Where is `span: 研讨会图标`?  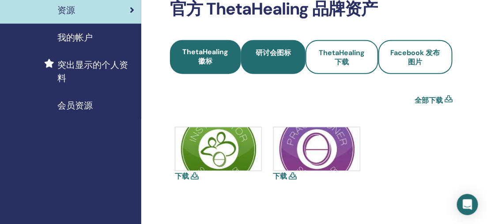
span: 研讨会图标 is located at coordinates (273, 57).